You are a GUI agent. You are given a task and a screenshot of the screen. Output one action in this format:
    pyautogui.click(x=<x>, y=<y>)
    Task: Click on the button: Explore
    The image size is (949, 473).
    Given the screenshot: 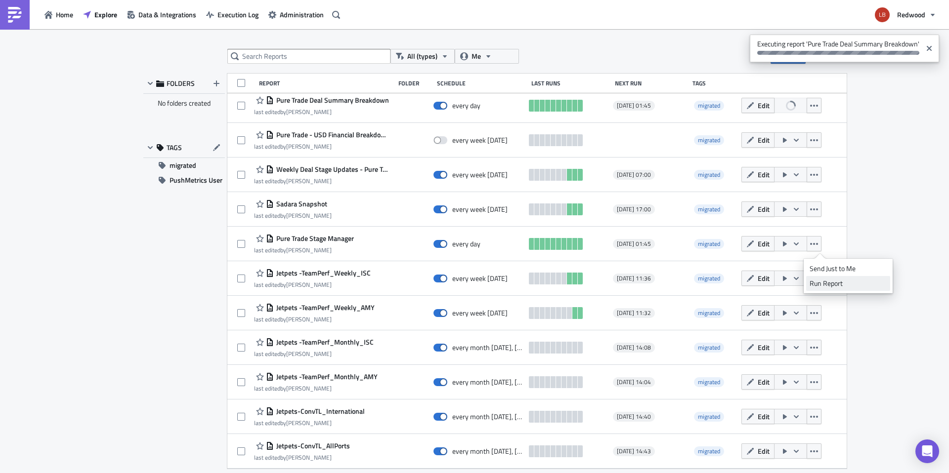 What is the action you would take?
    pyautogui.click(x=100, y=14)
    